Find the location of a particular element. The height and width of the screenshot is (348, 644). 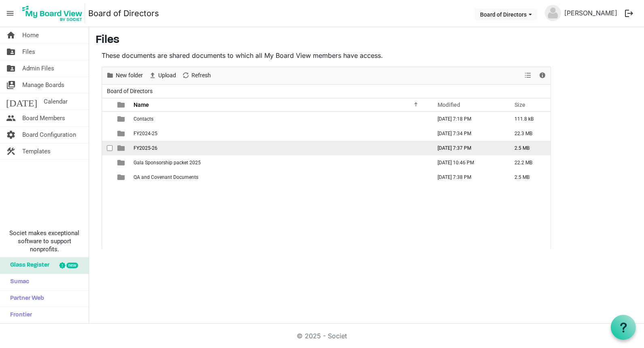

button: View dropdownbutton is located at coordinates (528, 75).